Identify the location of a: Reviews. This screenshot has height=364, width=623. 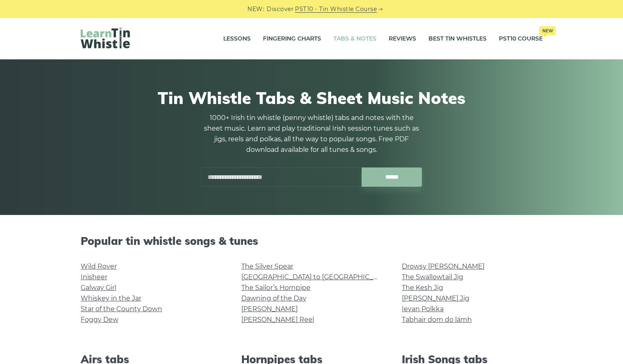
(402, 39).